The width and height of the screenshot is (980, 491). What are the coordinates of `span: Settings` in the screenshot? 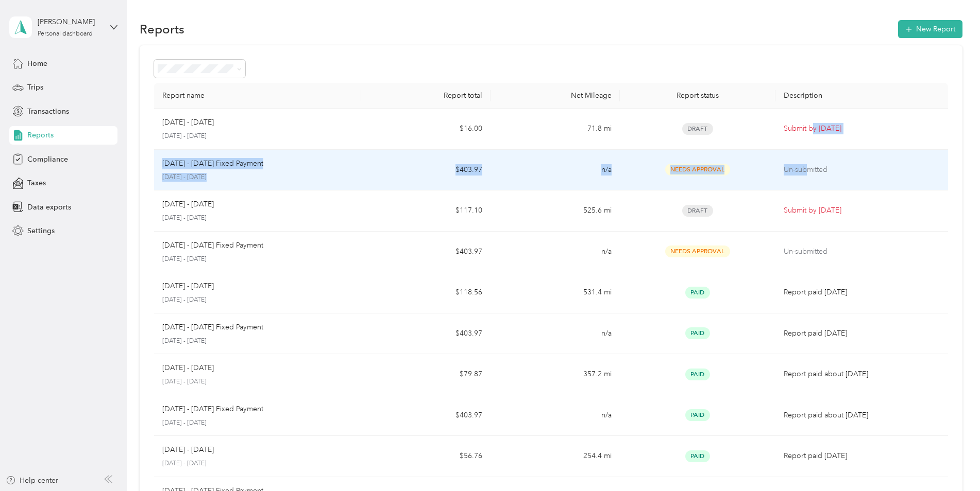 It's located at (41, 231).